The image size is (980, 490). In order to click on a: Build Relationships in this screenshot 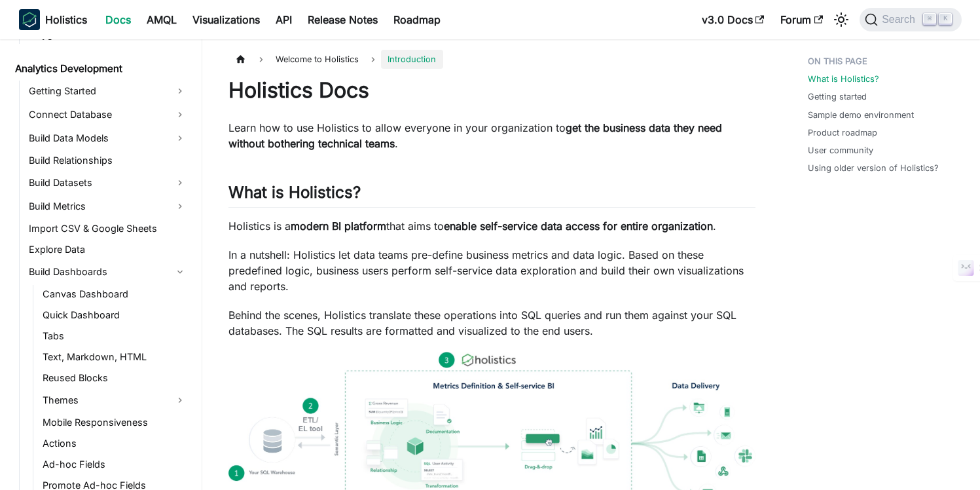, I will do `click(108, 160)`.